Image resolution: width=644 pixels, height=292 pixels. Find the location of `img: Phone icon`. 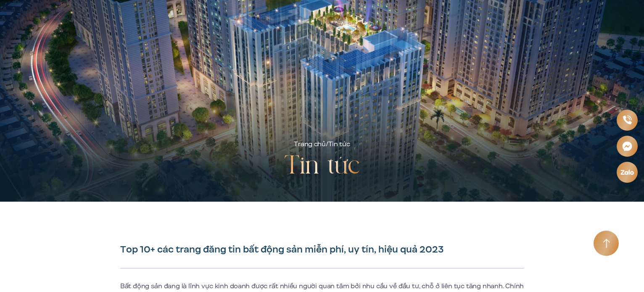

img: Phone icon is located at coordinates (627, 119).